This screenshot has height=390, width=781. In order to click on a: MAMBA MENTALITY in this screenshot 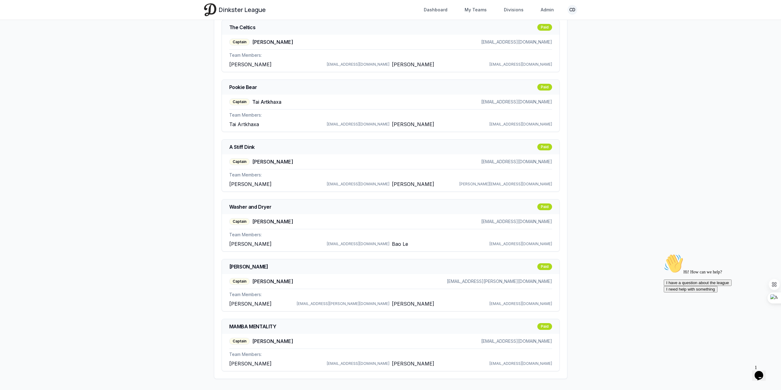, I will do `click(253, 326)`.